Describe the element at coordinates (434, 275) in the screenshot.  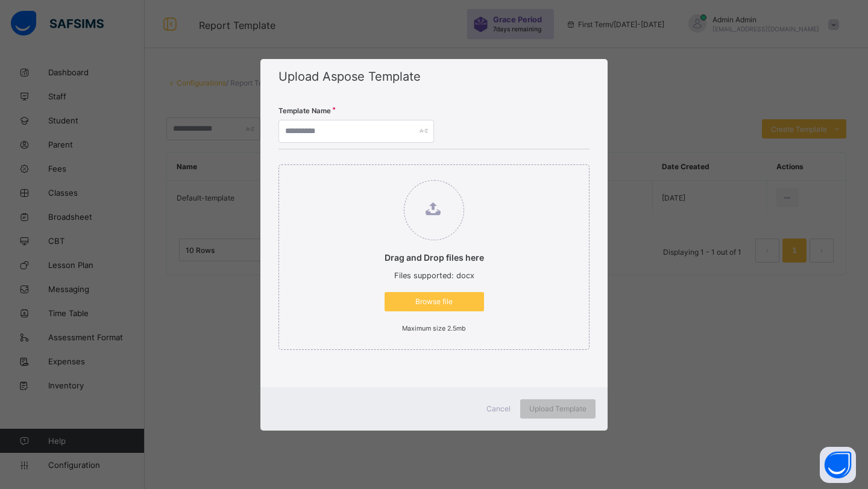
I see `span: Files supported: docx` at that location.